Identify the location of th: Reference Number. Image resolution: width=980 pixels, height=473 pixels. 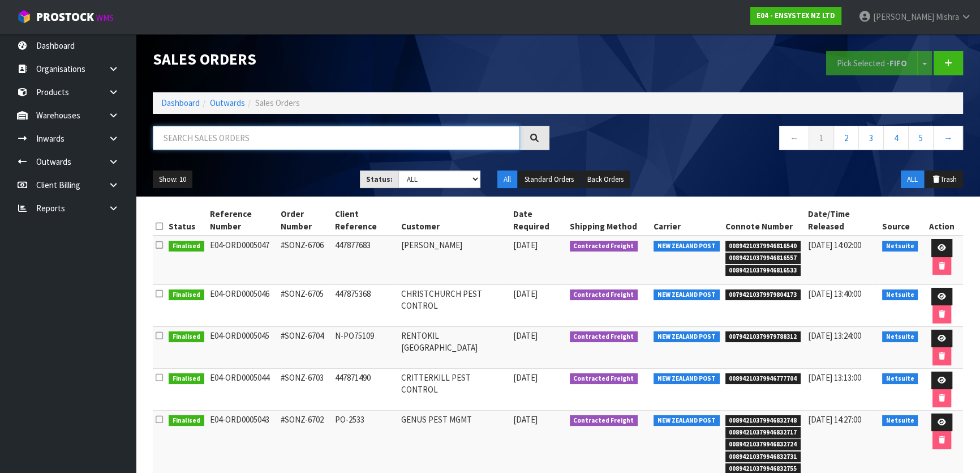
(243, 220).